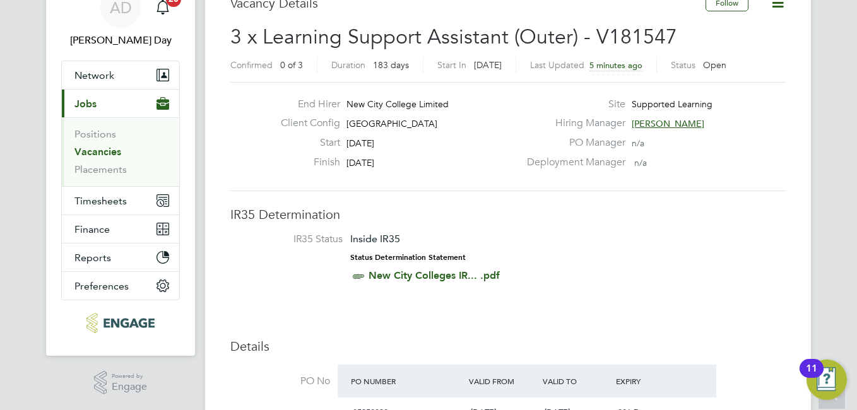 The image size is (857, 410). What do you see at coordinates (827, 380) in the screenshot?
I see `button: Open Resource Center, 11 new notifications` at bounding box center [827, 380].